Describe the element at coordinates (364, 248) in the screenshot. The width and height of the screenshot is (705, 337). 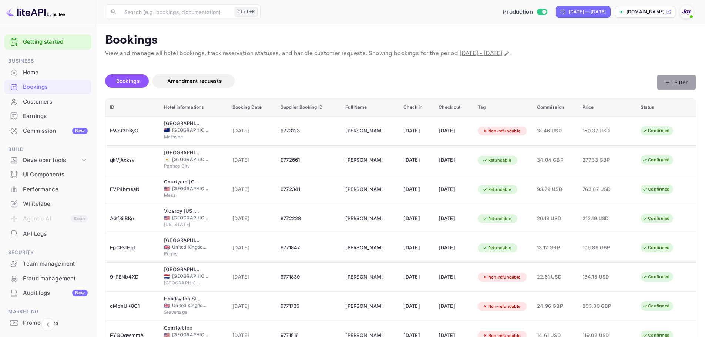
I see `div: Michael Streeter` at that location.